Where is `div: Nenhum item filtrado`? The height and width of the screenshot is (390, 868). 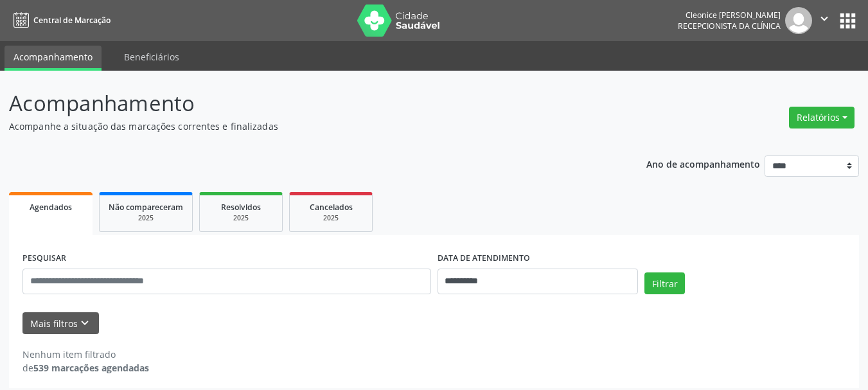 div: Nenhum item filtrado is located at coordinates (86, 354).